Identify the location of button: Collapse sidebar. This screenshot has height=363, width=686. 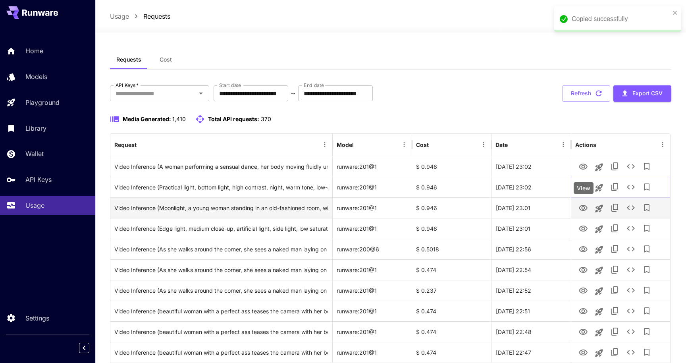
(84, 348).